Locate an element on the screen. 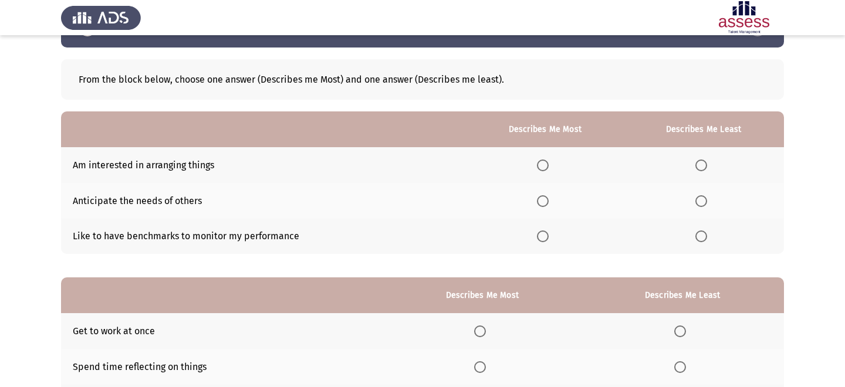  td: Like to have benchmarks to monitor my performance is located at coordinates (263, 236).